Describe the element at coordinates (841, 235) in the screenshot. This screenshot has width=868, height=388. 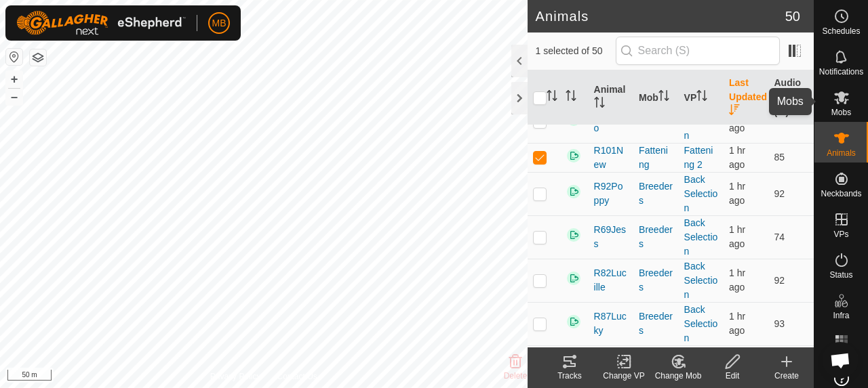
I see `span: VPs` at that location.